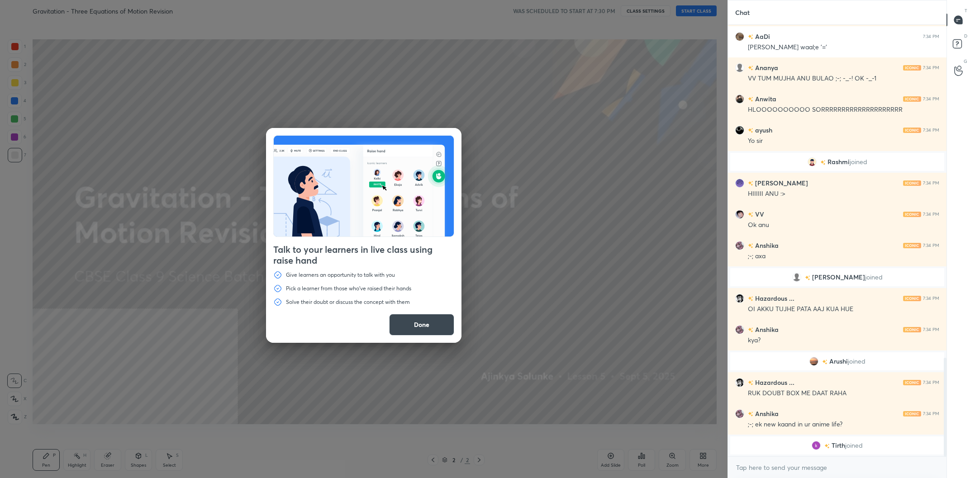 The width and height of the screenshot is (970, 478). Describe the element at coordinates (843, 225) in the screenshot. I see `div: Ok anu` at that location.